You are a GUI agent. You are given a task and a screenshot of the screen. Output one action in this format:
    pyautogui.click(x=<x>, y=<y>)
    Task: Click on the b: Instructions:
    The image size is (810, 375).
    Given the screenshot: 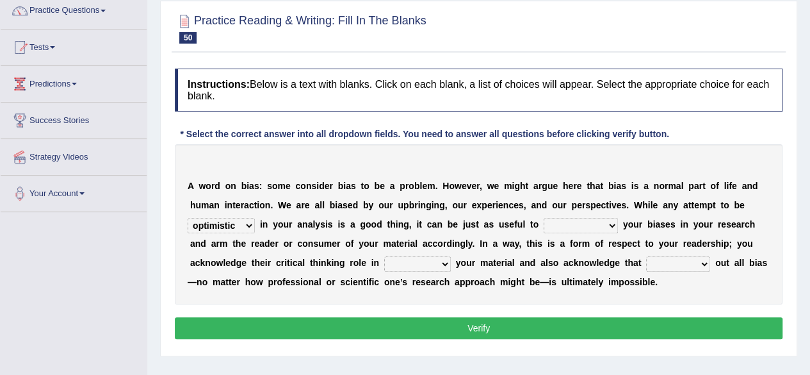 What is the action you would take?
    pyautogui.click(x=218, y=84)
    